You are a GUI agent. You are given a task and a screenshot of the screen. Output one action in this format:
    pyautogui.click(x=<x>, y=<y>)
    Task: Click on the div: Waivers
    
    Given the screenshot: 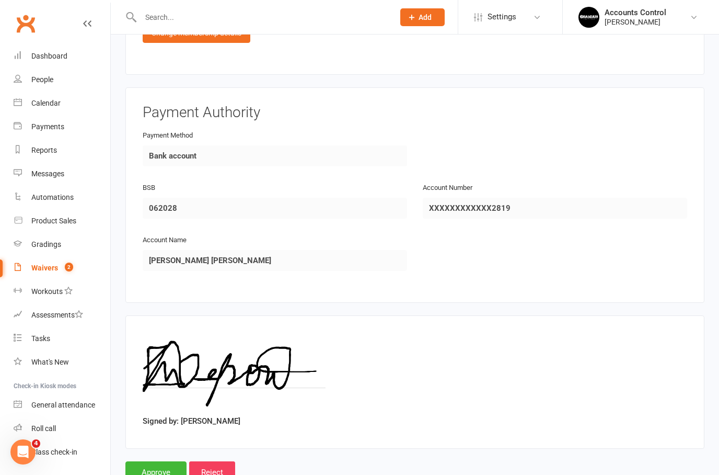 What is the action you would take?
    pyautogui.click(x=44, y=268)
    